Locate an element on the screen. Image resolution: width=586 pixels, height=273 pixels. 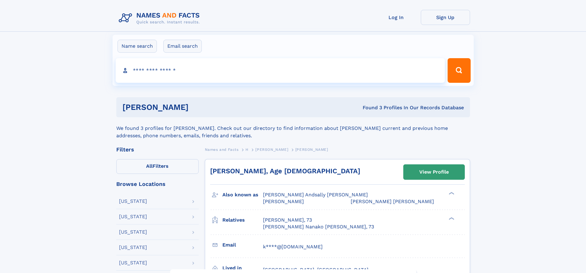
a: Sign Up is located at coordinates (446, 17).